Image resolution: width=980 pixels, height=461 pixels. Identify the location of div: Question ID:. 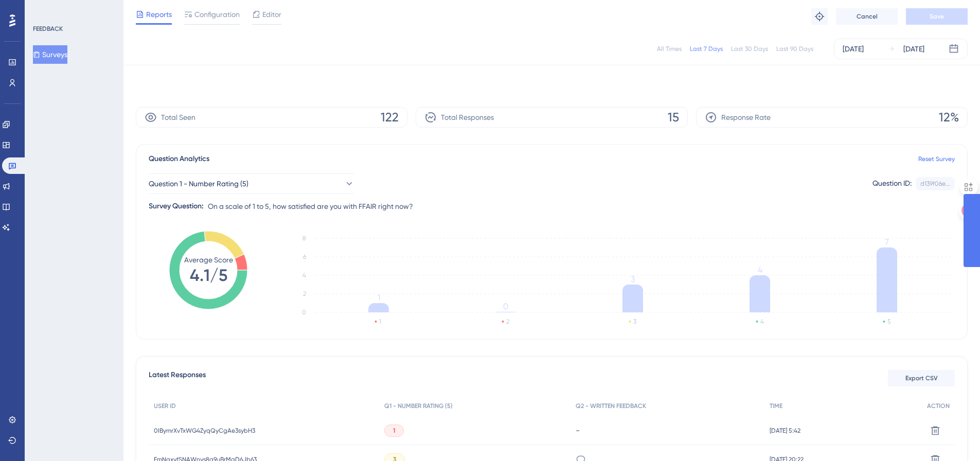
(892, 184).